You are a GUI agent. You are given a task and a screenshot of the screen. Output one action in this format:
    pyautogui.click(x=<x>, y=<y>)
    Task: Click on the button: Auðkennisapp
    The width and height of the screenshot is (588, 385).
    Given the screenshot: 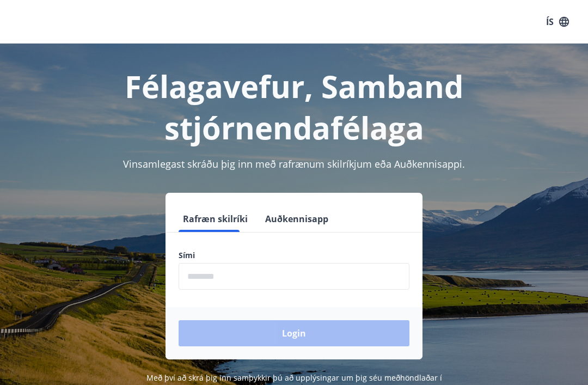 What is the action you would take?
    pyautogui.click(x=297, y=219)
    